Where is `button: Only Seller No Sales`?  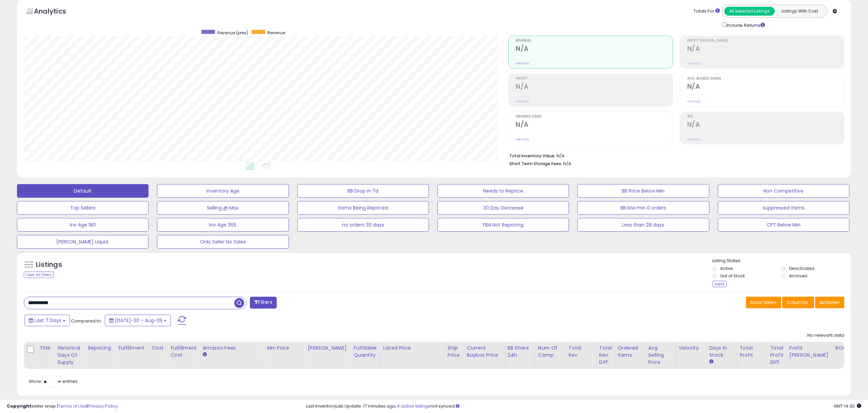
button: Only Seller No Sales is located at coordinates (223, 242).